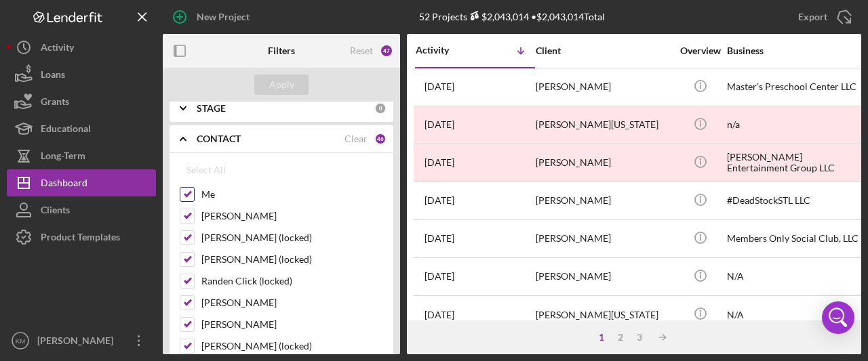 The image size is (868, 361). What do you see at coordinates (64, 184) in the screenshot?
I see `div: Dashboard` at bounding box center [64, 184].